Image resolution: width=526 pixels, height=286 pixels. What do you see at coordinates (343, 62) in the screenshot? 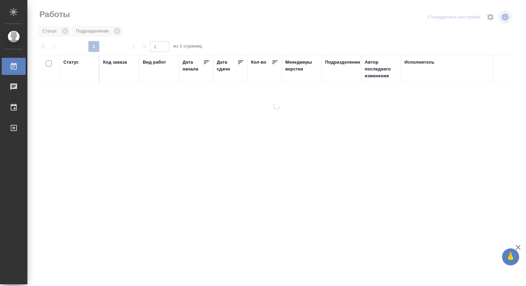
I see `div: Подразделение` at bounding box center [343, 62].